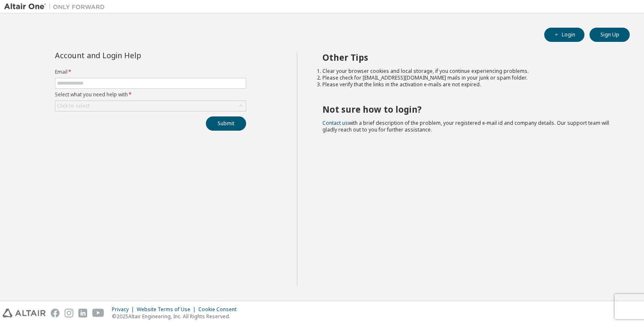 The height and width of the screenshot is (325, 644). What do you see at coordinates (124, 309) in the screenshot?
I see `div: Privacy` at bounding box center [124, 309].